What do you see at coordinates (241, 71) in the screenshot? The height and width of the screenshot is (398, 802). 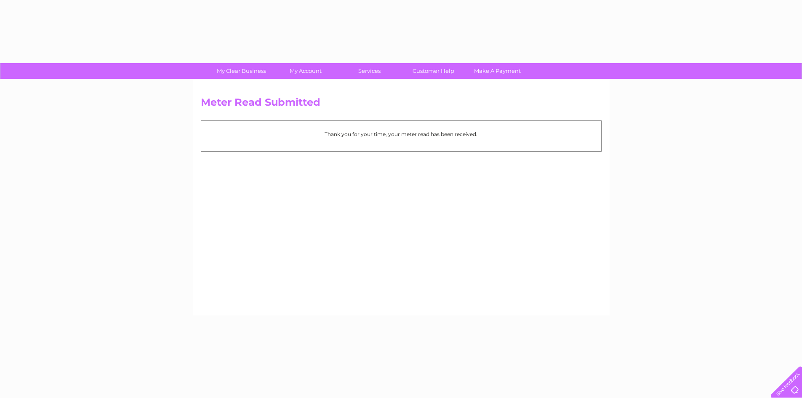 I see `a: My Clear Business` at bounding box center [241, 71].